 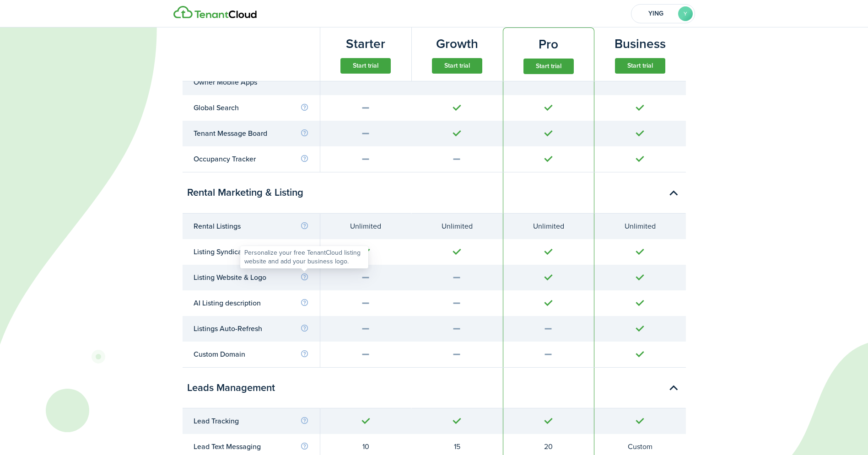 What do you see at coordinates (640, 44) in the screenshot?
I see `subscription-pricing-card-title: Business` at bounding box center [640, 44].